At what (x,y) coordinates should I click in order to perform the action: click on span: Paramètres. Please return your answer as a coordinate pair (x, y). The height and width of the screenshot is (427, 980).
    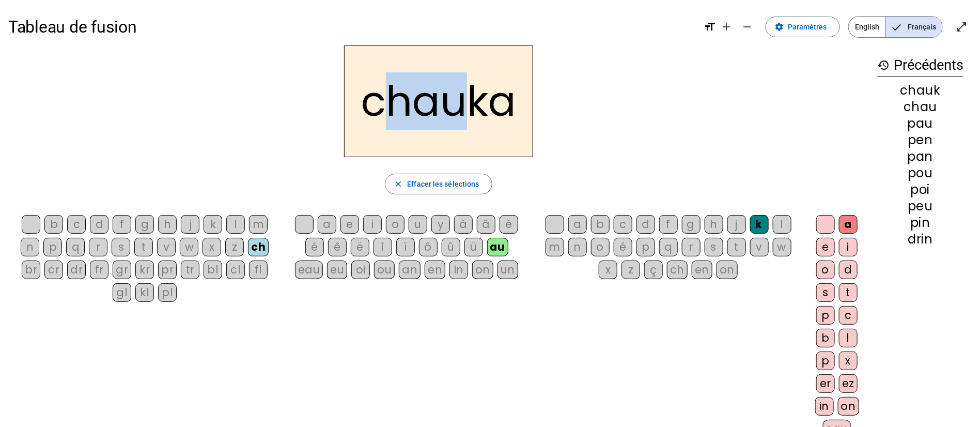
    Looking at the image, I should click on (808, 27).